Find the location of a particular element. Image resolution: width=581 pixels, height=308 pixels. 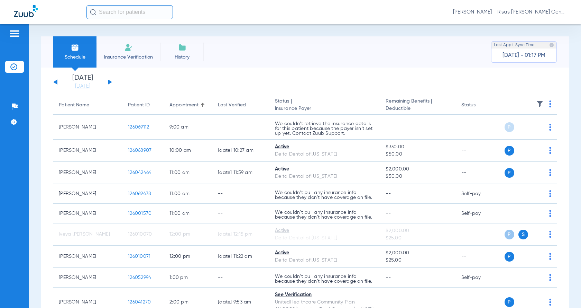

th: Status is located at coordinates (479, 105).